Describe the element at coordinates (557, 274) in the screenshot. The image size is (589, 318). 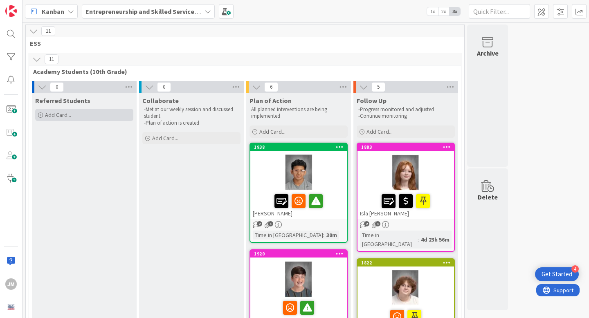
I see `div: Open Get Started checklist, remaining modules: 4` at that location.